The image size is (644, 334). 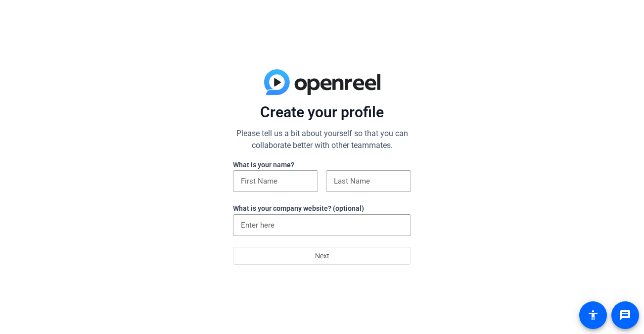 I want to click on img: blue-gradient.svg, so click(x=322, y=82).